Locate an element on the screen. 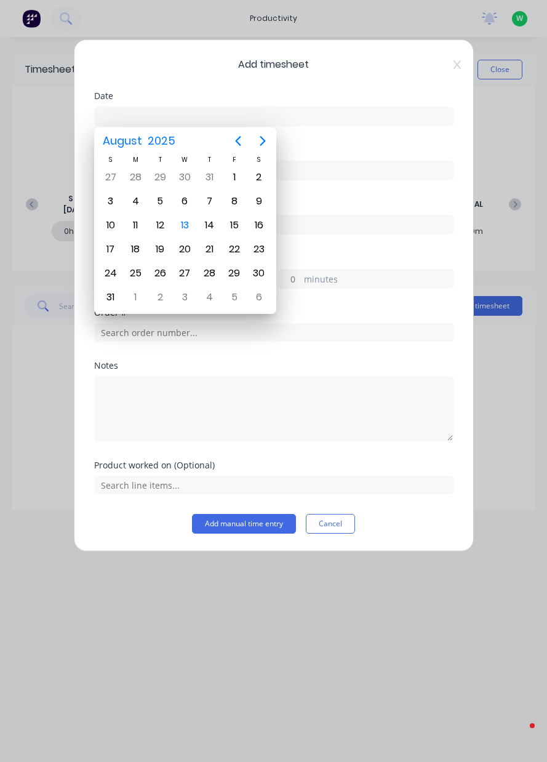 The width and height of the screenshot is (547, 762). input: Search line items... is located at coordinates (274, 485).